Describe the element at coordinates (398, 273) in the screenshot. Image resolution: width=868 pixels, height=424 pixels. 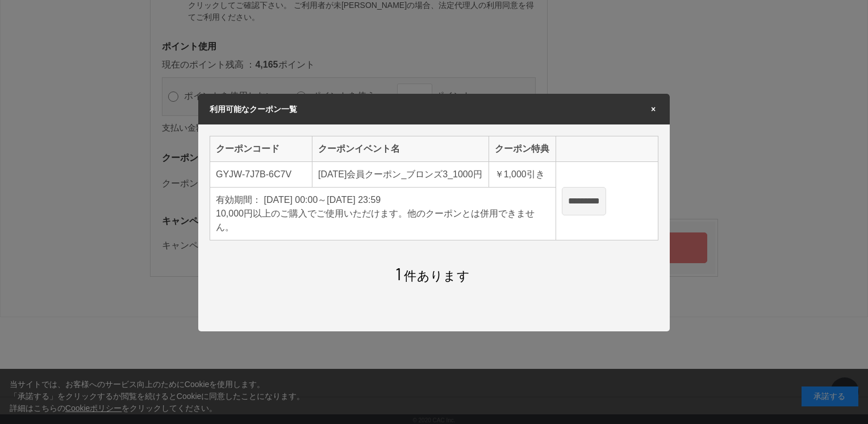
I see `span: 1` at that location.